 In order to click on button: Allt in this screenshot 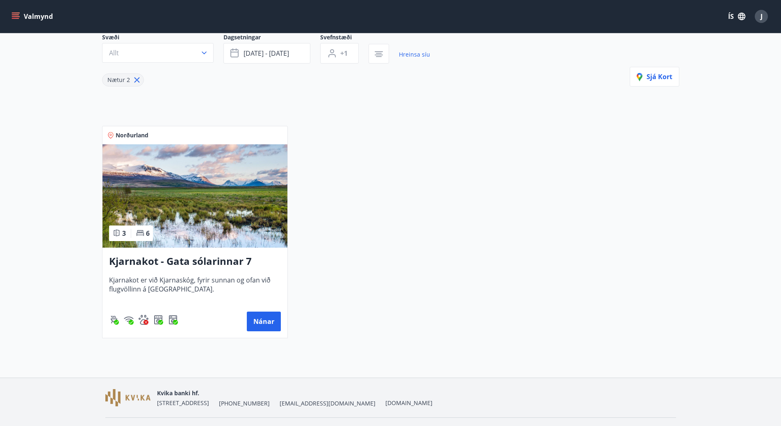, I will do `click(158, 53)`.